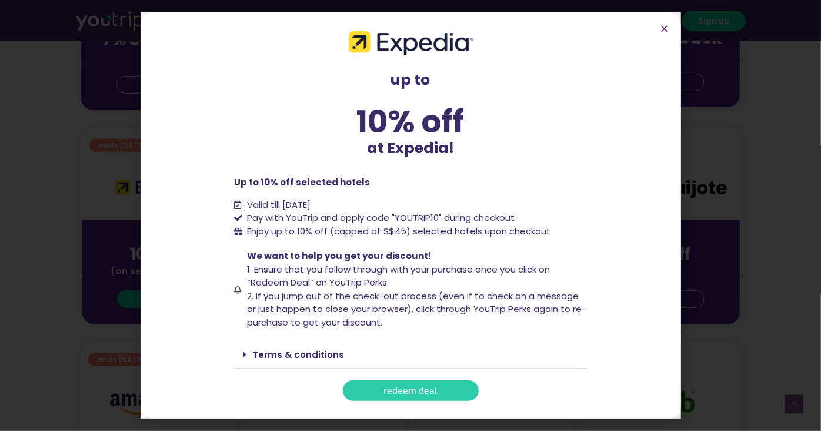  I want to click on p: at Expedia!, so click(411, 148).